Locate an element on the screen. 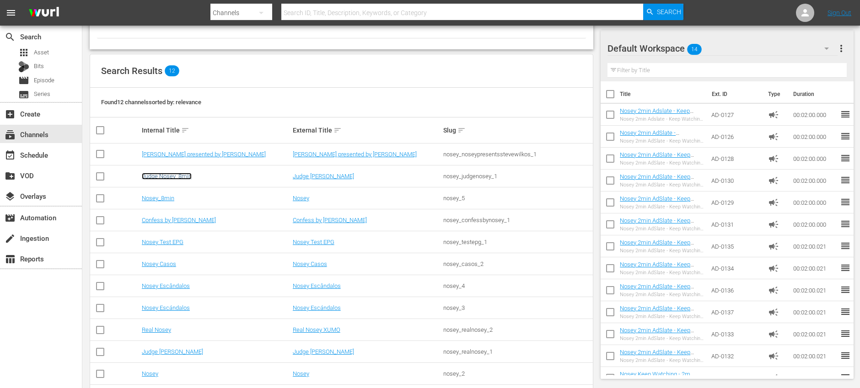  div: Nosey 2min AdSlate - Keep Watching - JS-1901 TEST non-Roku is located at coordinates (662, 207).